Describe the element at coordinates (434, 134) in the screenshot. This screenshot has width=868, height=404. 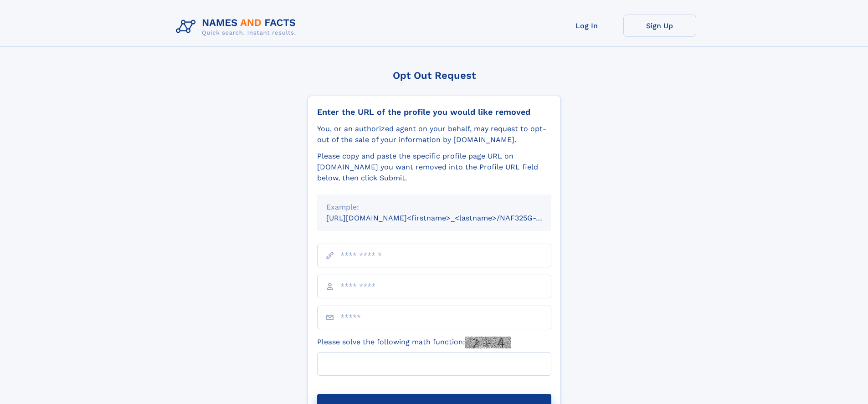
I see `div: You, or an authorized agent on your behalf, may request to opt-out of the sale of your informatio...` at that location.